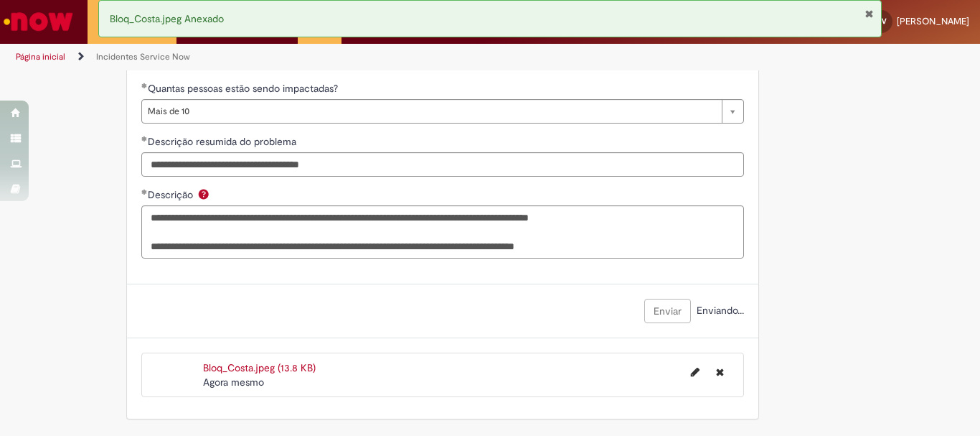  I want to click on span: Descrição resumida do problema, so click(223, 141).